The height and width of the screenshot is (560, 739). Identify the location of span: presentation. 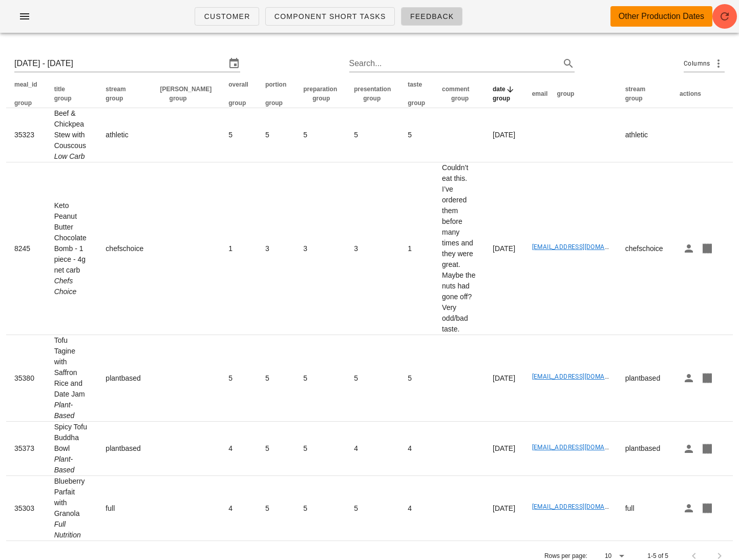
(372, 89).